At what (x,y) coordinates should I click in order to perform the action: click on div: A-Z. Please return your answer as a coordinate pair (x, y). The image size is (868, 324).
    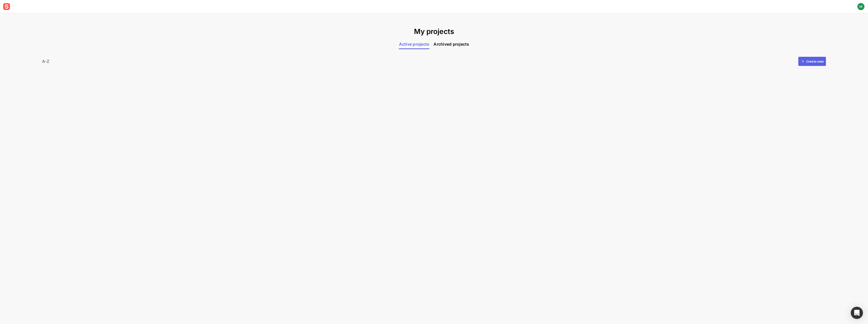
    Looking at the image, I should click on (46, 61).